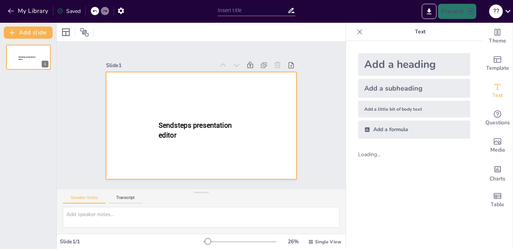 The width and height of the screenshot is (513, 249). What do you see at coordinates (498, 68) in the screenshot?
I see `span: Template` at bounding box center [498, 68].